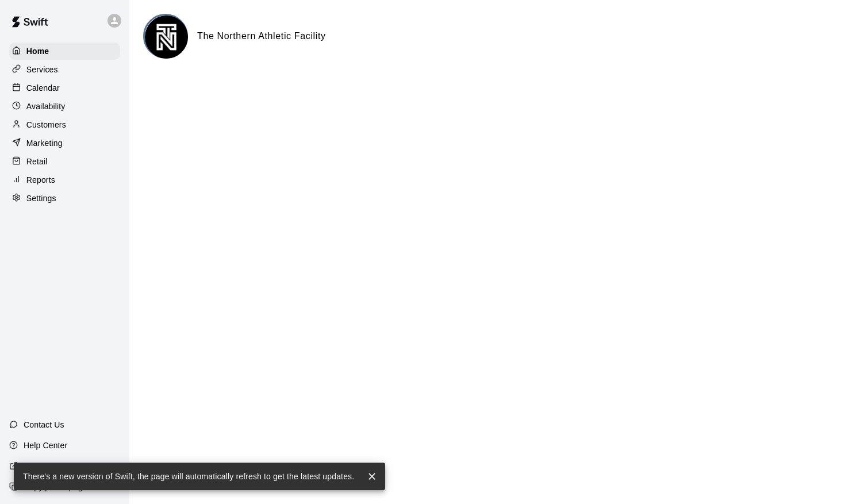 This screenshot has height=504, width=860. What do you see at coordinates (65, 161) in the screenshot?
I see `div: Retail` at bounding box center [65, 161].